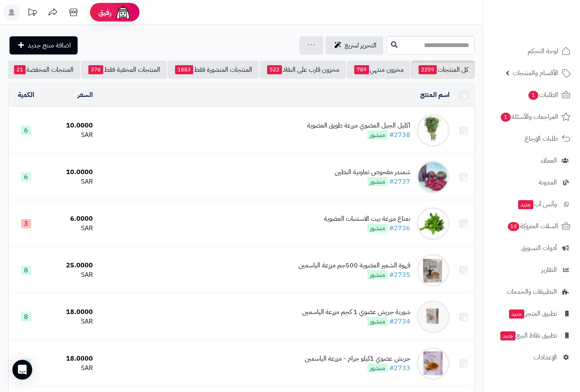 The height and width of the screenshot is (392, 580). Describe the element at coordinates (49, 45) in the screenshot. I see `span: اضافة منتج جديد` at that location.